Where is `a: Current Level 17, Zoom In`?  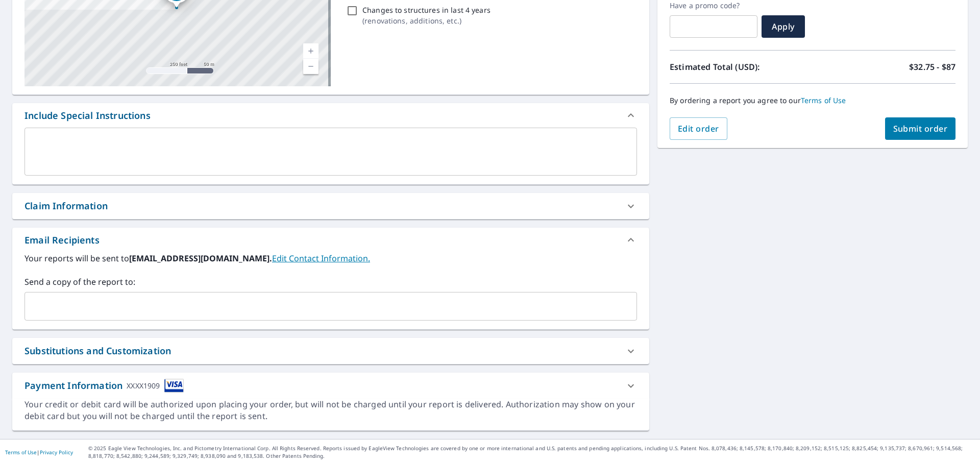 a: Current Level 17, Zoom In is located at coordinates (311, 52).